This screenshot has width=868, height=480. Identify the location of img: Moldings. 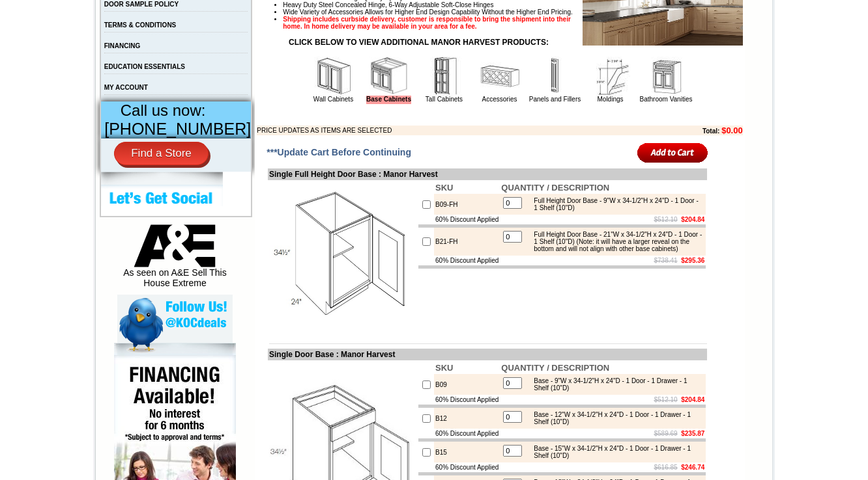
(611, 76).